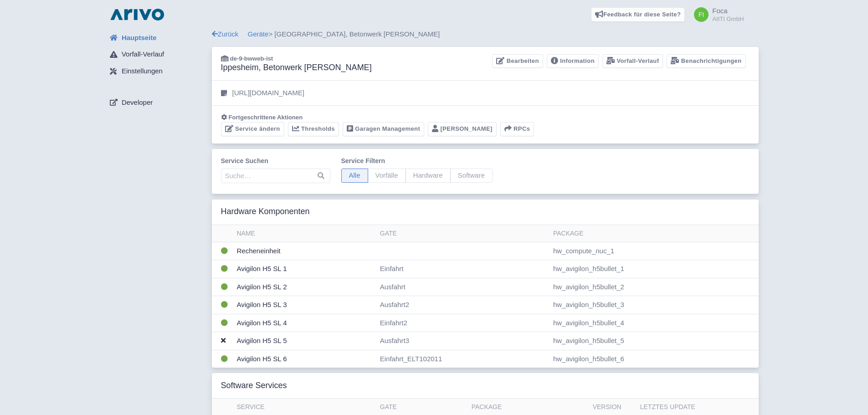 This screenshot has height=415, width=868. Describe the element at coordinates (314, 129) in the screenshot. I see `a: Thresholds` at that location.